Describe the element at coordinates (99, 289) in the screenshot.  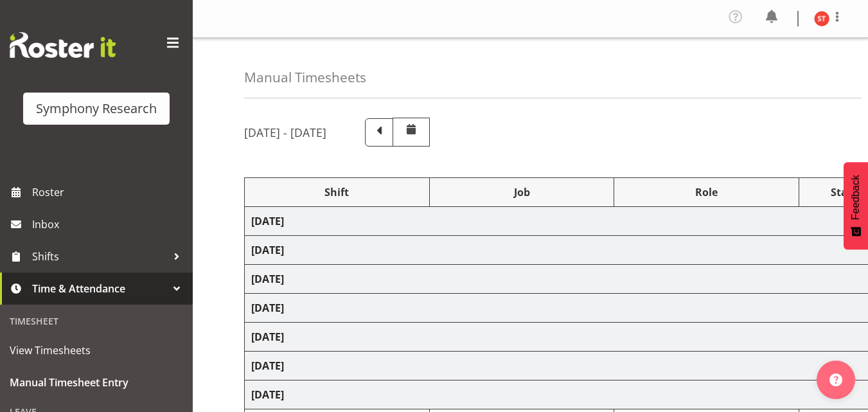
I see `span: Time & Attendance` at that location.